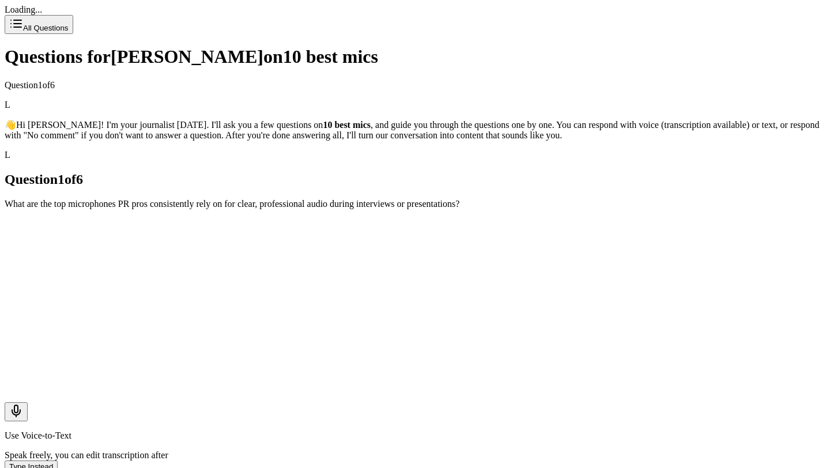  What do you see at coordinates (415, 204) in the screenshot?
I see `div: What are the top microphones PR pros consistently rely on for clear, professional audio during in...` at bounding box center [415, 204].